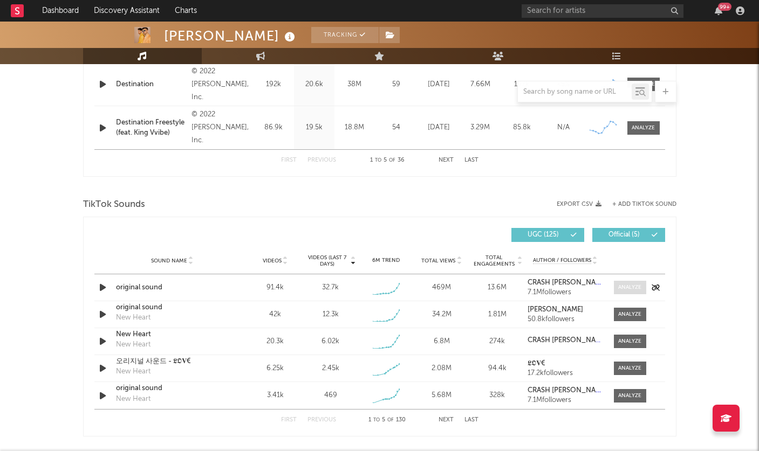 The height and width of the screenshot is (451, 759). What do you see at coordinates (330, 288) in the screenshot?
I see `div: 32.7k` at bounding box center [330, 288].